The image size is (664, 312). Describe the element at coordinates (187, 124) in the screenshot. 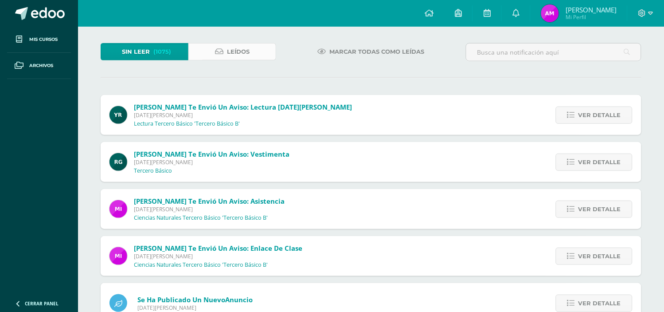

I see `p: Lectura Tercero Básico 'Tercero Básico B'` at that location.